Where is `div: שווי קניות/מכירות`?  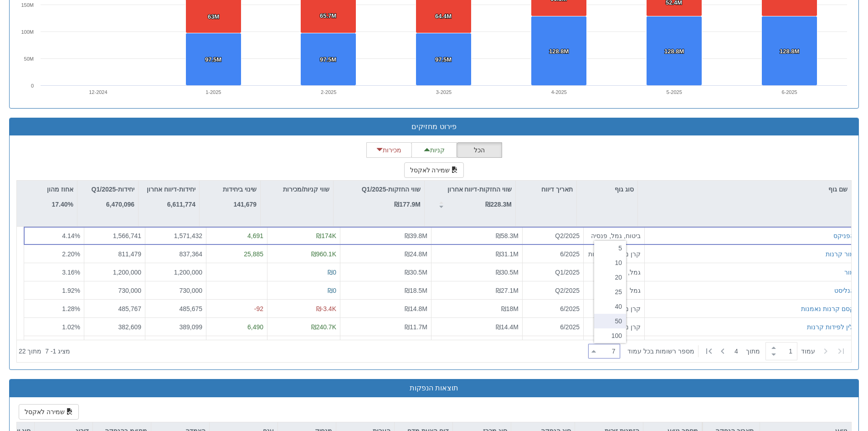 div: שווי קניות/מכירות is located at coordinates (297, 189).